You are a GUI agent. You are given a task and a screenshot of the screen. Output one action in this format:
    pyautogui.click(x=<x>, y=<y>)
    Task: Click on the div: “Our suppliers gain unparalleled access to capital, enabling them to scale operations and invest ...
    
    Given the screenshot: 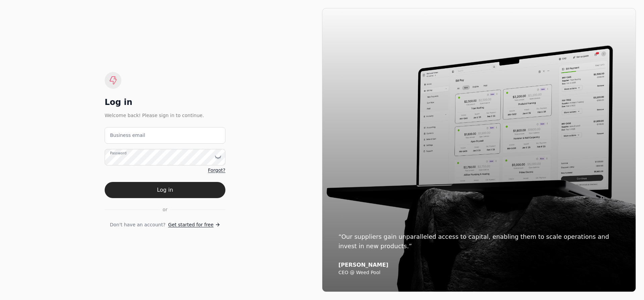 What is the action you would take?
    pyautogui.click(x=479, y=241)
    